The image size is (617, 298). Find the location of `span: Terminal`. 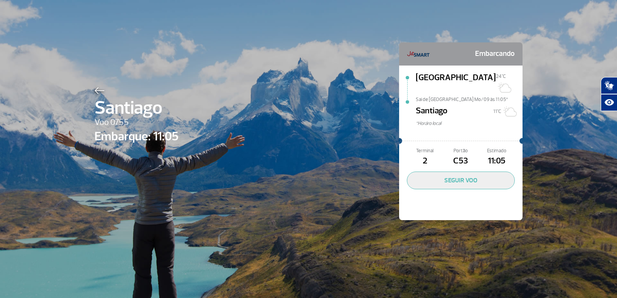

span: Terminal is located at coordinates (425, 151).